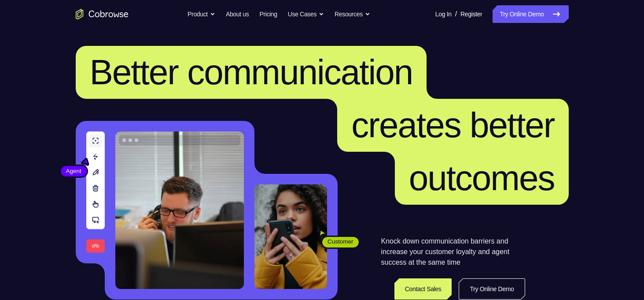 This screenshot has width=644, height=300. I want to click on img: A customer support agent talking on the phone, so click(180, 210).